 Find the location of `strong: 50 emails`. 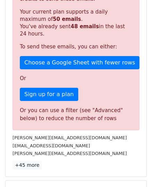

strong: 50 emails is located at coordinates (67, 19).